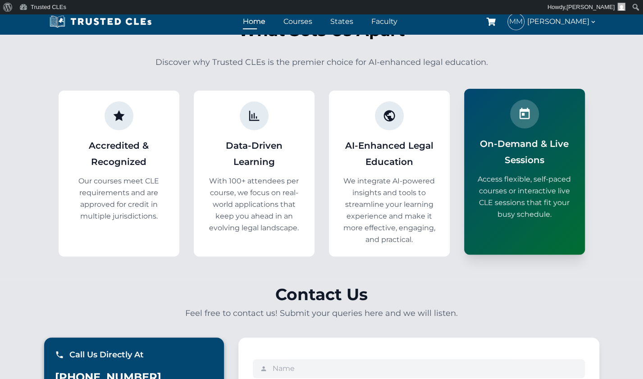 This screenshot has width=643, height=379. What do you see at coordinates (516, 22) in the screenshot?
I see `span: MM` at bounding box center [516, 22].